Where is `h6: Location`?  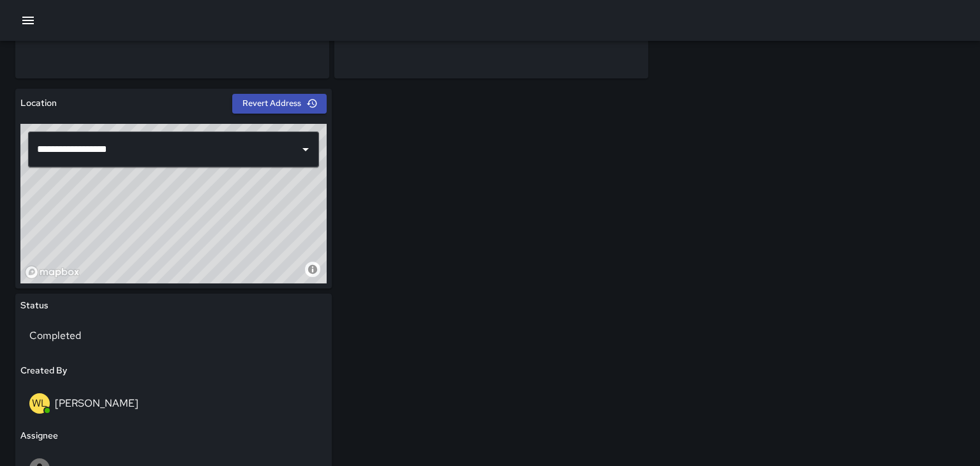 h6: Location is located at coordinates (38, 104).